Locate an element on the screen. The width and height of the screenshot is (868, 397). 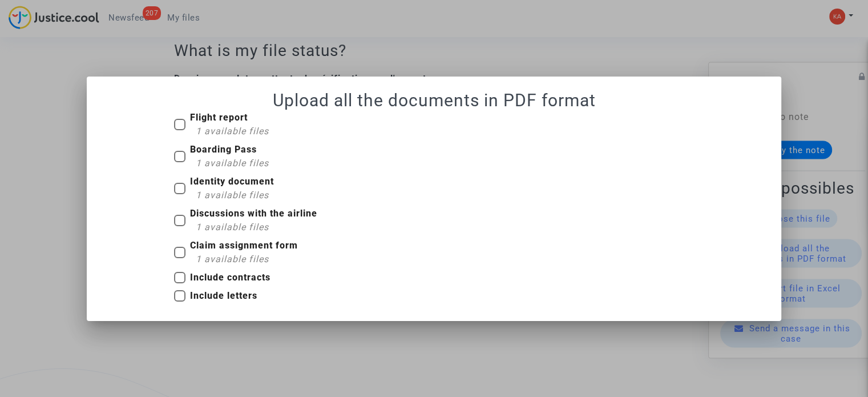
b: Flight report is located at coordinates (219, 117).